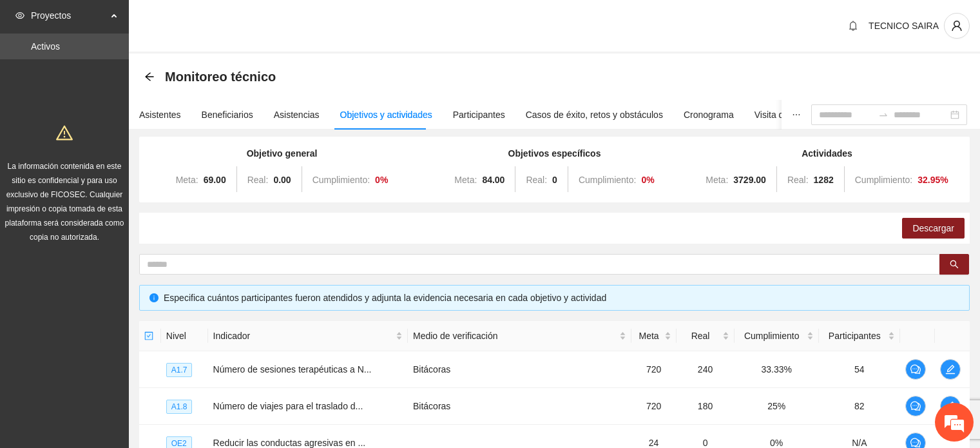 This screenshot has height=448, width=980. What do you see at coordinates (288, 406) in the screenshot?
I see `span: Número de viajes para el traslado d...` at bounding box center [288, 406].